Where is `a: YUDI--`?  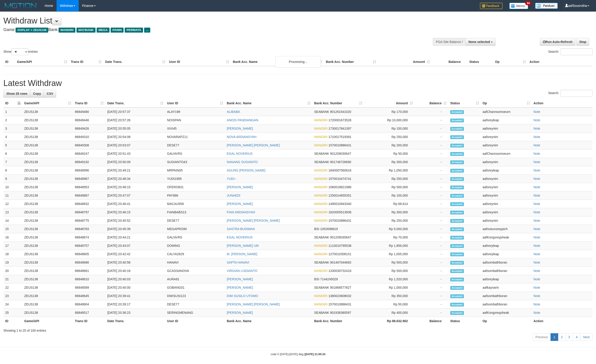
a: YUDI-- is located at coordinates (232, 179).